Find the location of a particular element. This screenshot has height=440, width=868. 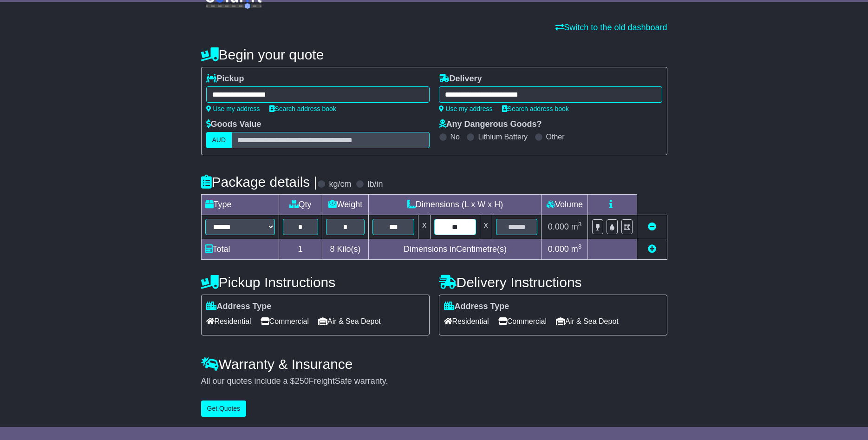

button: Get Quotes is located at coordinates (224, 408).